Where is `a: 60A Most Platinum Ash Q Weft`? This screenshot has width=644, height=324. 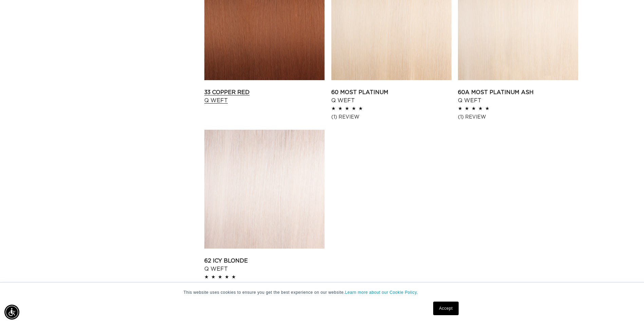 a: 60A Most Platinum Ash Q Weft is located at coordinates (518, 97).